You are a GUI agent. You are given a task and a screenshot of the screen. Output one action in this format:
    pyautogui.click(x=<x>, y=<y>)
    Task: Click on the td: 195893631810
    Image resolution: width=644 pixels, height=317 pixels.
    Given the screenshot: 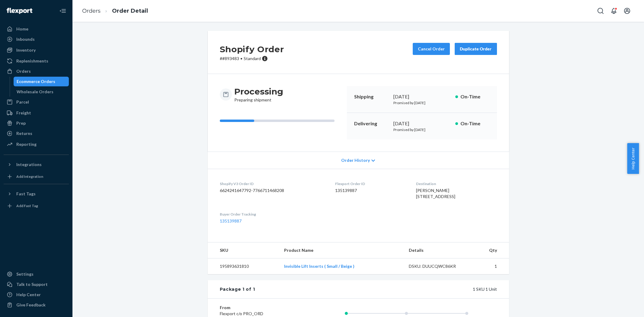 What is the action you would take?
    pyautogui.click(x=243, y=267)
    